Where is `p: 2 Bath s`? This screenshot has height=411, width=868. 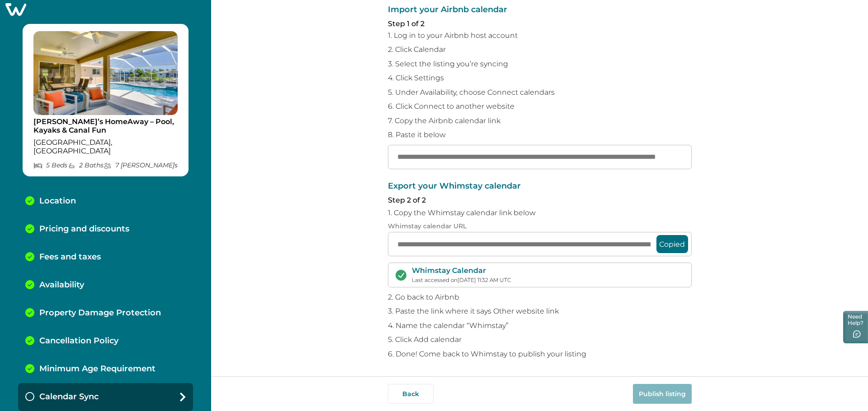
p: 2 Bath s is located at coordinates (86, 165).